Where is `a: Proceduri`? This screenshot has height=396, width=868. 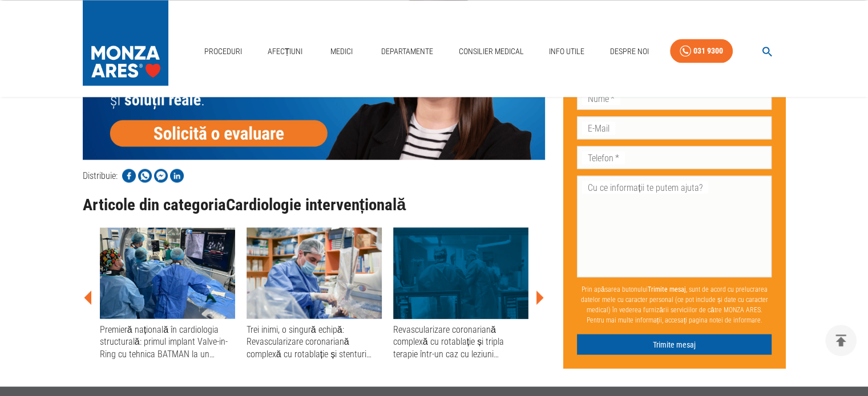 a: Proceduri is located at coordinates (223, 52).